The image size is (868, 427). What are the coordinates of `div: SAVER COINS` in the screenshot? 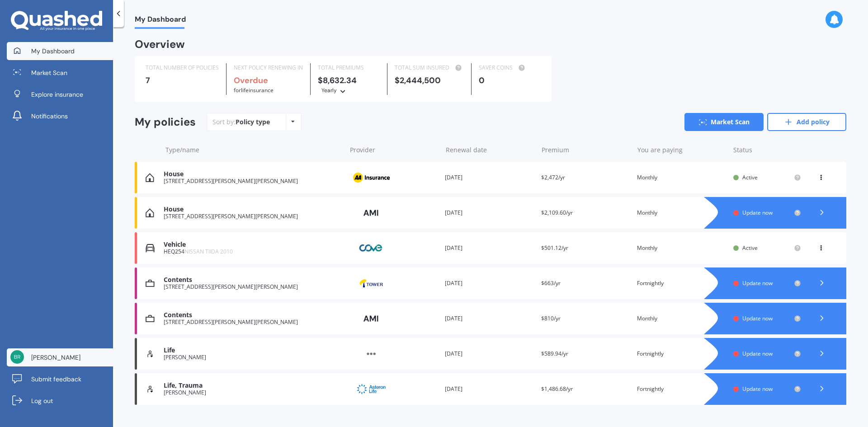 It's located at (510, 68).